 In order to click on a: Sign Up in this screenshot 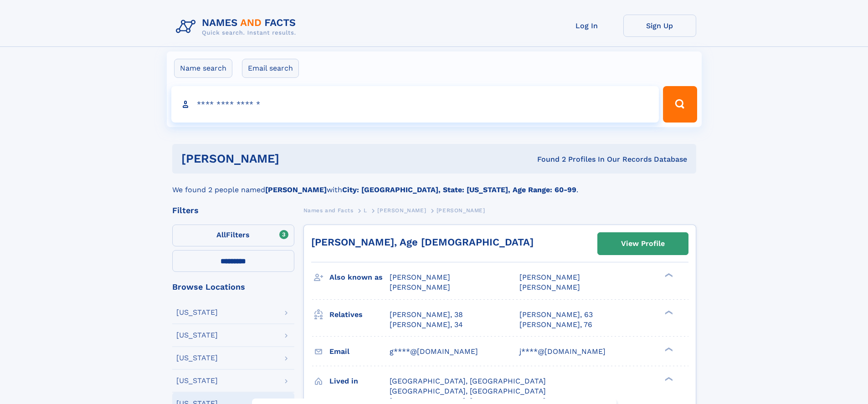, I will do `click(660, 25)`.